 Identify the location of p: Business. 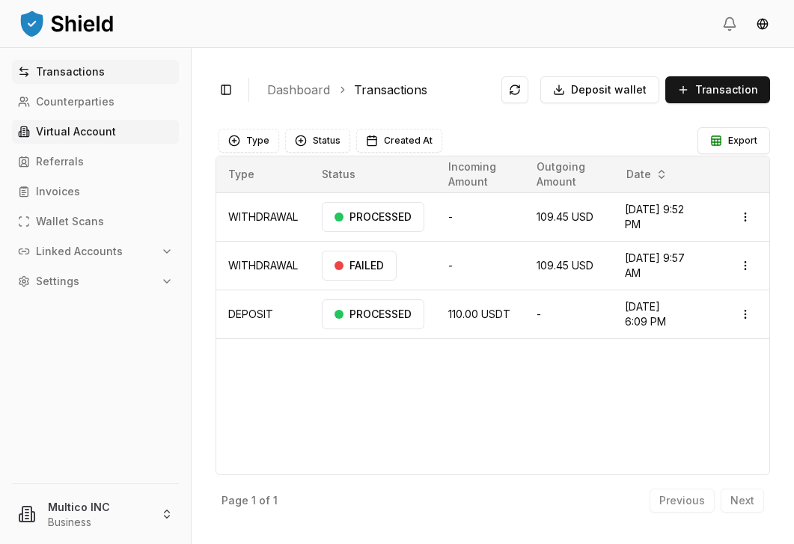
(98, 522).